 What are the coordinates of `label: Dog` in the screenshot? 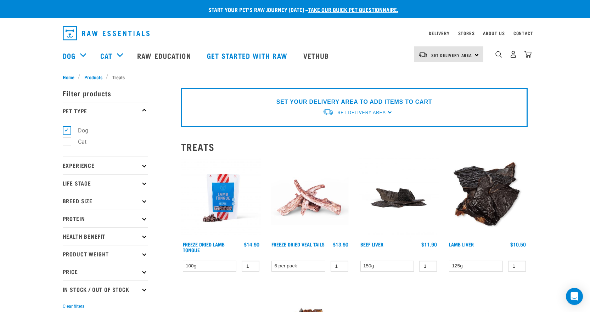 It's located at (79, 130).